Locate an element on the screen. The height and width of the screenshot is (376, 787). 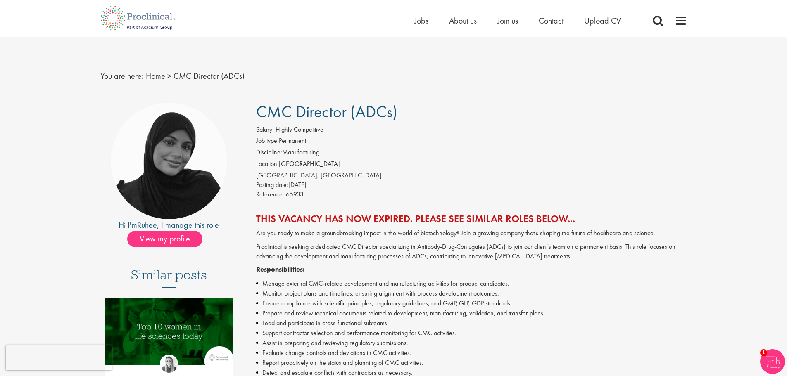
label: Job type: is located at coordinates (267, 141).